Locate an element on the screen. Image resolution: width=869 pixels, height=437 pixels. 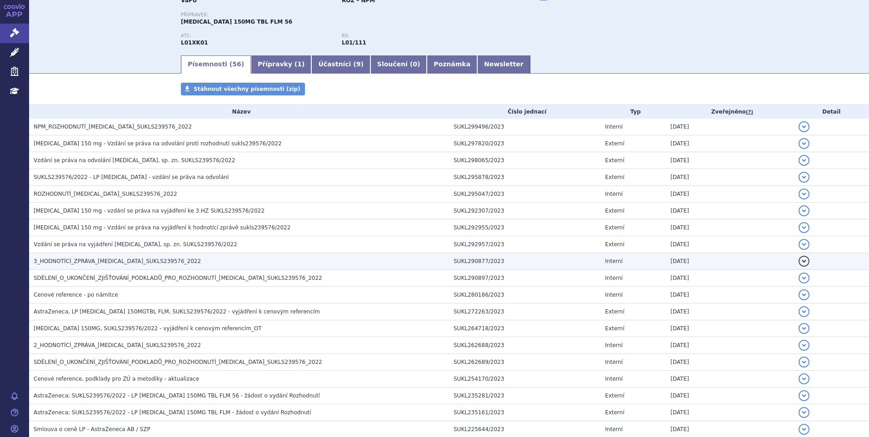
td: SUKL292957/2023 is located at coordinates (525, 245).